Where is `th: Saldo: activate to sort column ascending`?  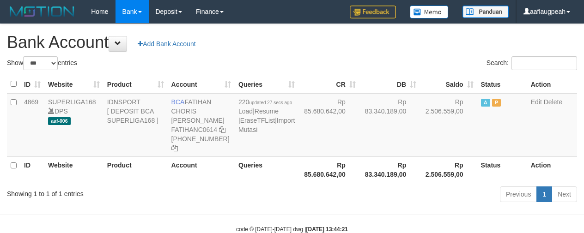
th: Saldo: activate to sort column ascending is located at coordinates (448, 84).